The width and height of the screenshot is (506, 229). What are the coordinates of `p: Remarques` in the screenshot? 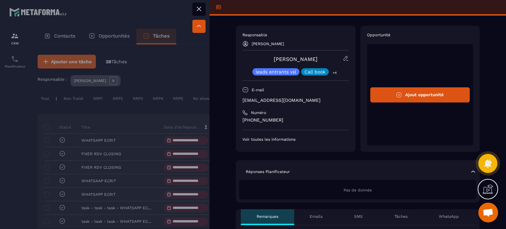 It's located at (267, 216).